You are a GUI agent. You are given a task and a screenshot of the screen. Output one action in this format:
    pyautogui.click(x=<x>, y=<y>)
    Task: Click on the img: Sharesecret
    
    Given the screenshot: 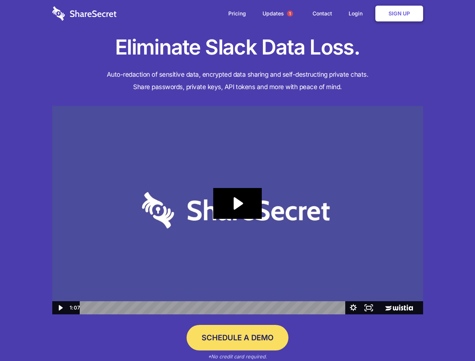 What is the action you would take?
    pyautogui.click(x=238, y=210)
    